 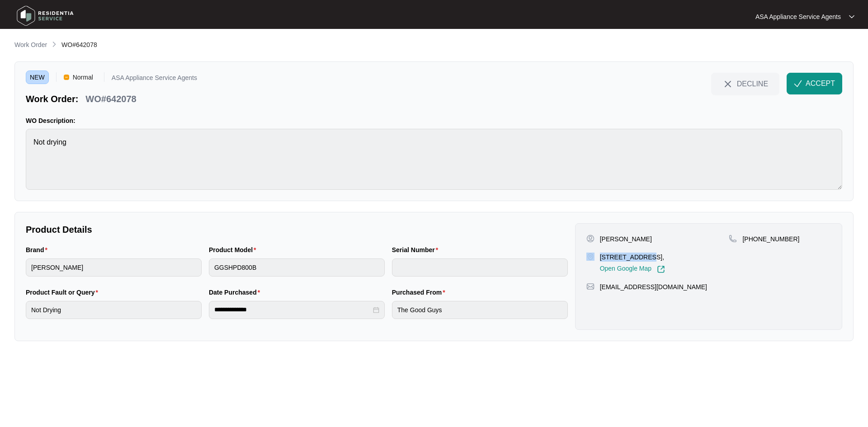 What do you see at coordinates (434, 159) in the screenshot?
I see `textarea: Not drying` at bounding box center [434, 159].